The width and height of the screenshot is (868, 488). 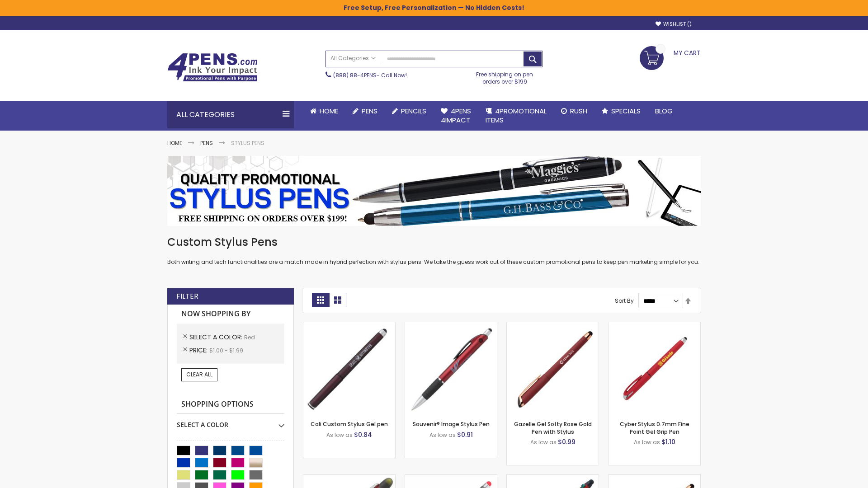 What do you see at coordinates (349, 325) in the screenshot?
I see `a: Cali Custom Stylus Gel pen-Red` at bounding box center [349, 325].